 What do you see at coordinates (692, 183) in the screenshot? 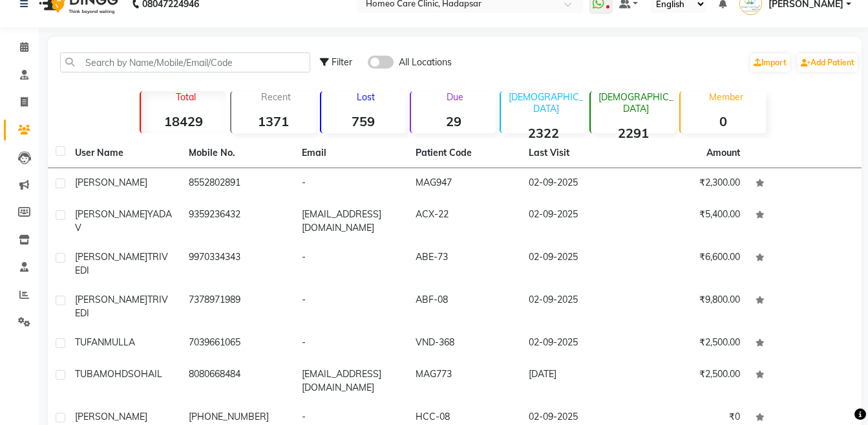
I see `td: ₹2,300.00` at bounding box center [692, 183].